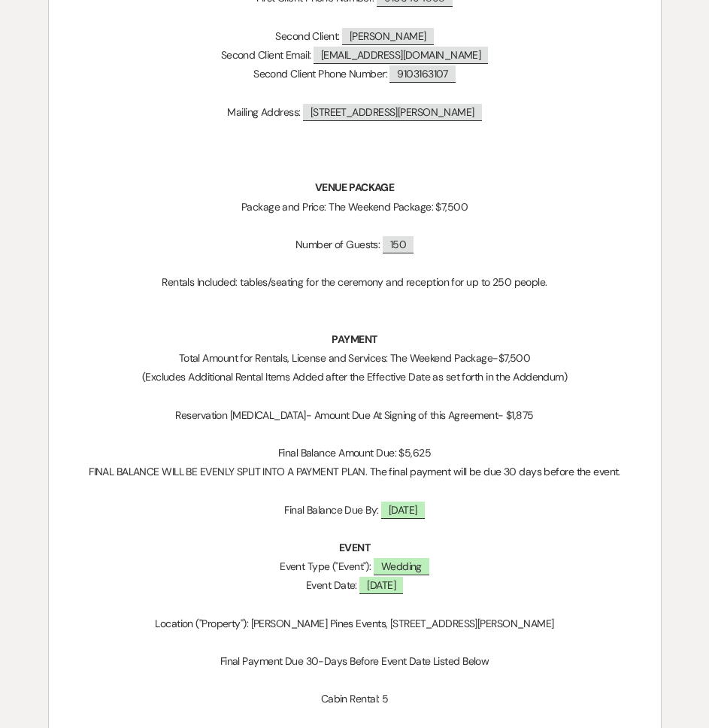 The image size is (709, 728). Describe the element at coordinates (354, 661) in the screenshot. I see `p: Final Payment Due 30-Days Before Event Date Listed Below` at that location.